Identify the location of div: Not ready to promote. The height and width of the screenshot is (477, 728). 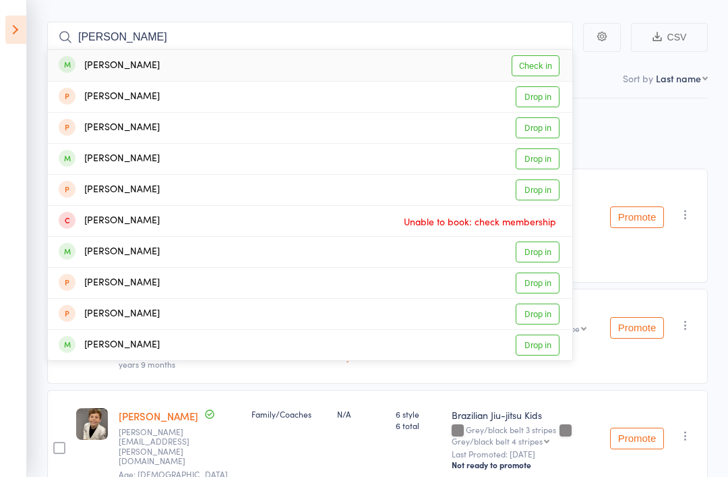
(525, 465).